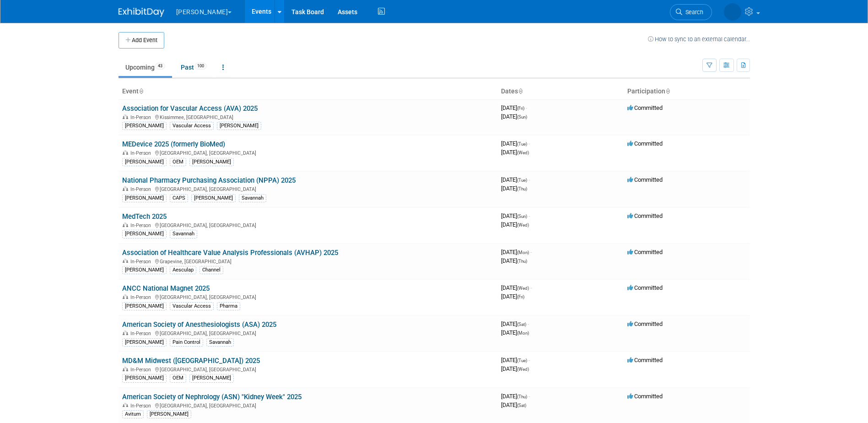 The image size is (868, 423). Describe the element at coordinates (732, 12) in the screenshot. I see `img: Savannah Jones` at that location.